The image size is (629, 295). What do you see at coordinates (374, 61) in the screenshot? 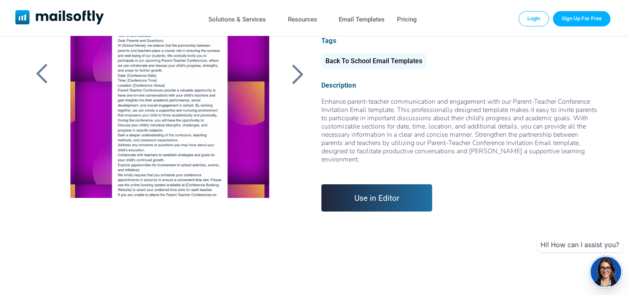
I see `div: Back To School Email Templates` at bounding box center [374, 61].